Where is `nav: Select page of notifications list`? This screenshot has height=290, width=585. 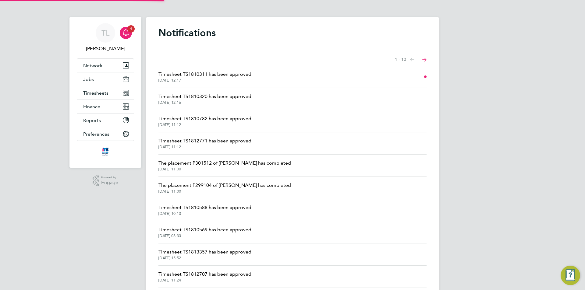 nav: Select page of notifications list is located at coordinates (411, 60).